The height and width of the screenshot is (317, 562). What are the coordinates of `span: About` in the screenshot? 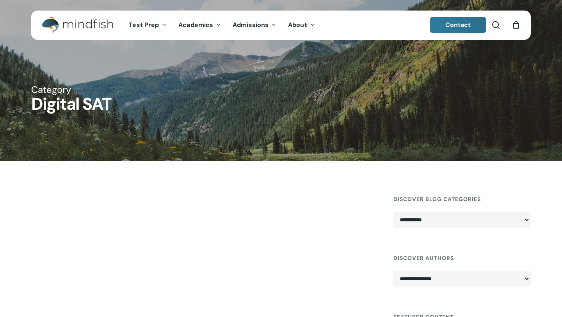 It's located at (298, 25).